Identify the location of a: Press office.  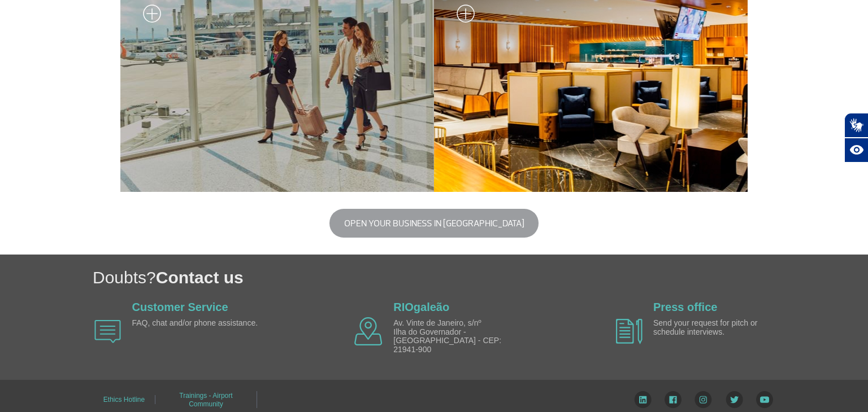
(685, 307).